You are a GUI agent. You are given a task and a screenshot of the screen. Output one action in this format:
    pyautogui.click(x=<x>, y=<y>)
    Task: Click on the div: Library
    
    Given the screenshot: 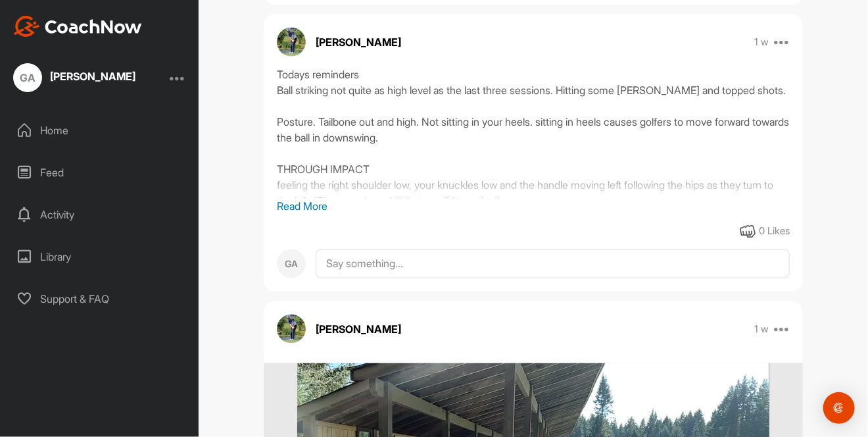 What is the action you would take?
    pyautogui.click(x=100, y=257)
    